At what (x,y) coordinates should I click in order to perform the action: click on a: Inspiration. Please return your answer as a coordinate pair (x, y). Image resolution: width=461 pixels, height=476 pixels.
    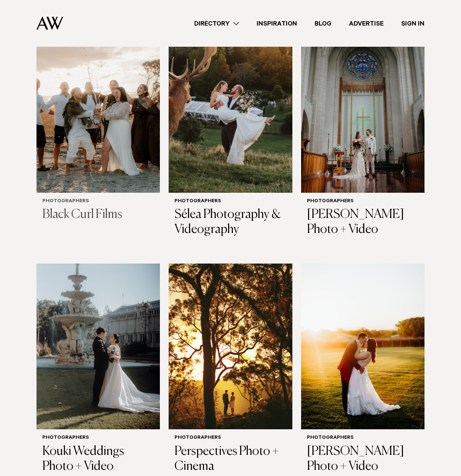
    Looking at the image, I should click on (277, 23).